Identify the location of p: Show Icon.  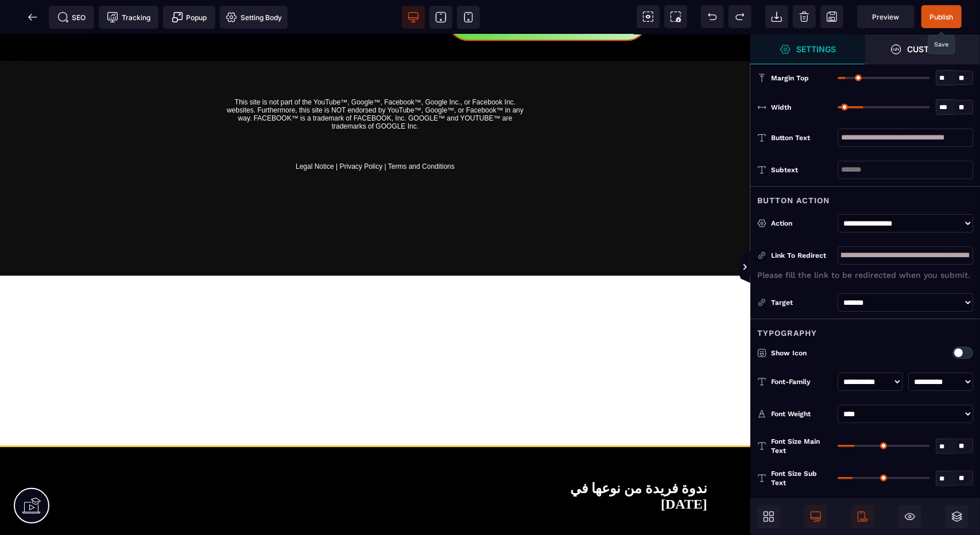
(829, 353).